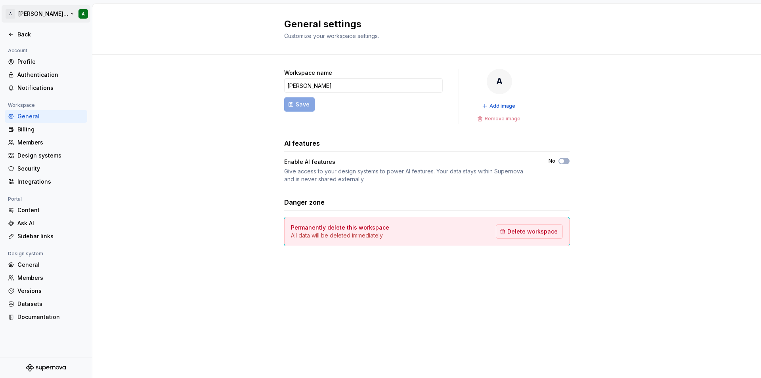 The image size is (761, 378). Describe the element at coordinates (17, 51) in the screenshot. I see `div: Account` at that location.